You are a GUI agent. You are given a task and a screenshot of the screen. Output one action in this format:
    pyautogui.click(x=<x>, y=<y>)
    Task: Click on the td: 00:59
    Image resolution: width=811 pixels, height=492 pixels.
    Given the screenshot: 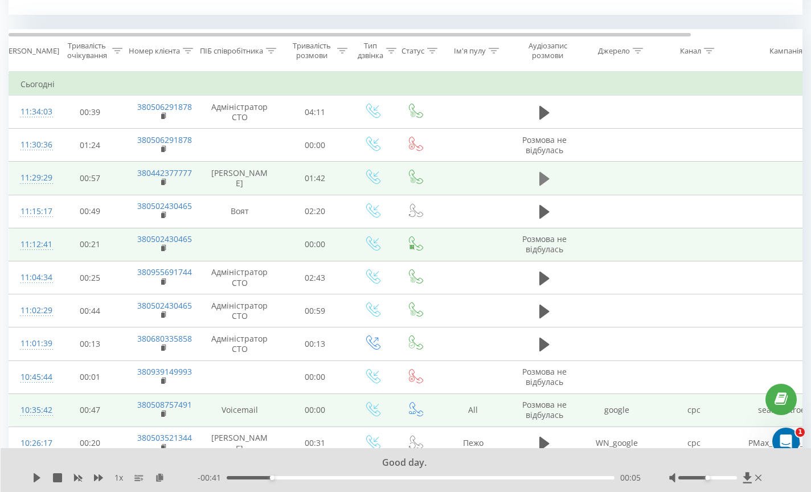 What is the action you would take?
    pyautogui.click(x=315, y=311)
    